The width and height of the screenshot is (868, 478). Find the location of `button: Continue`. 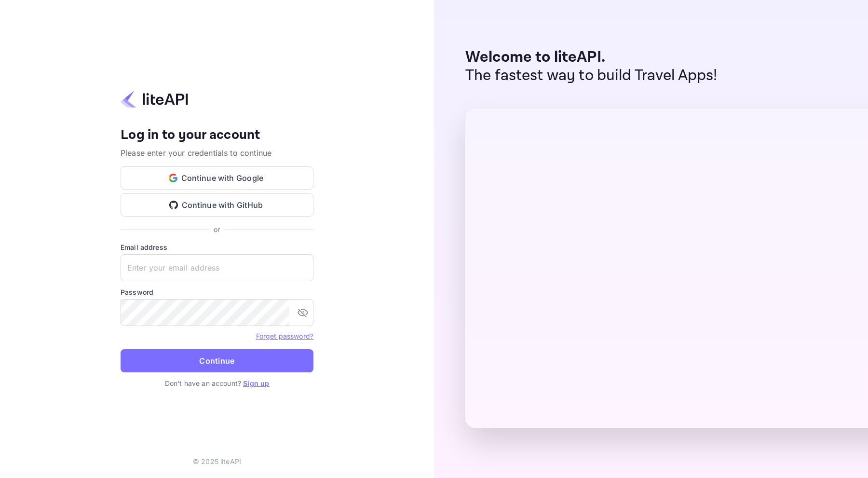

button: Continue is located at coordinates (217, 361).